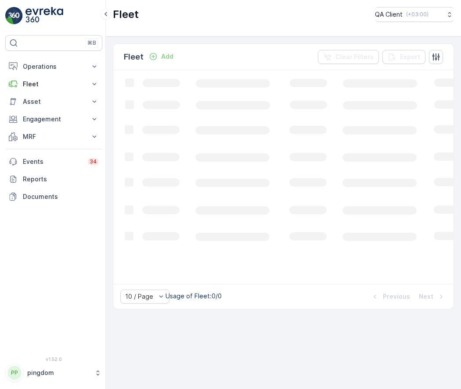 This screenshot has width=461, height=389. Describe the element at coordinates (54, 179) in the screenshot. I see `a: Reports` at that location.